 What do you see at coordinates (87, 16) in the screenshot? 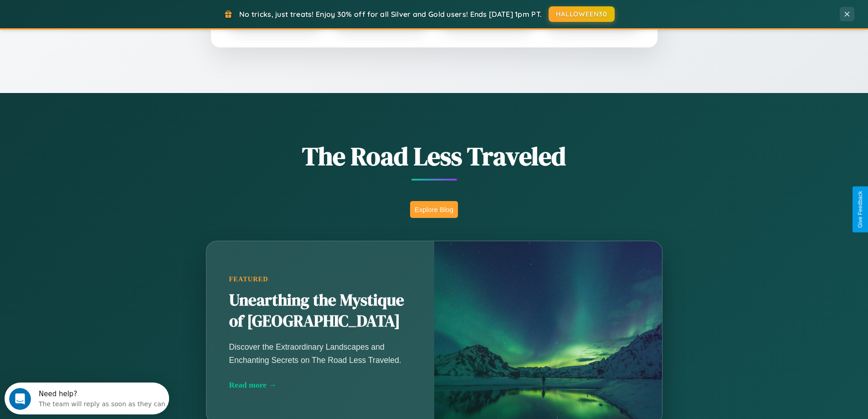
I see `div: Open Intercom Messenger` at bounding box center [87, 16].